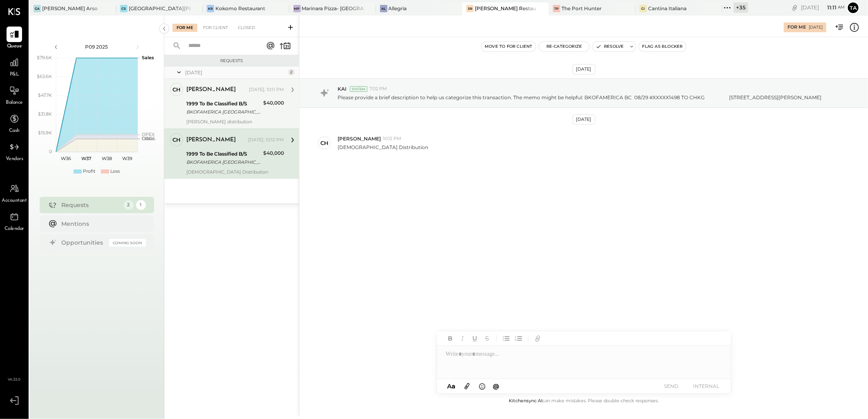  Describe the element at coordinates (14, 159) in the screenshot. I see `span: Vendors` at that location.